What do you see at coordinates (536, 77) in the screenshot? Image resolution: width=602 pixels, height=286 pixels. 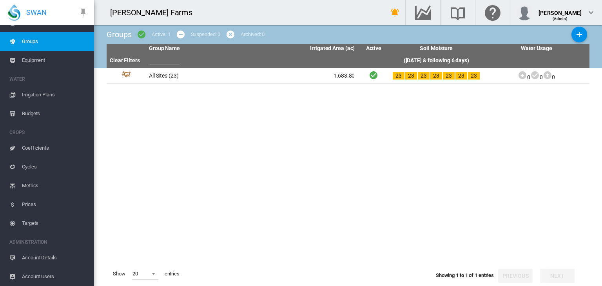 I see `span: 0 0 0` at bounding box center [536, 77].